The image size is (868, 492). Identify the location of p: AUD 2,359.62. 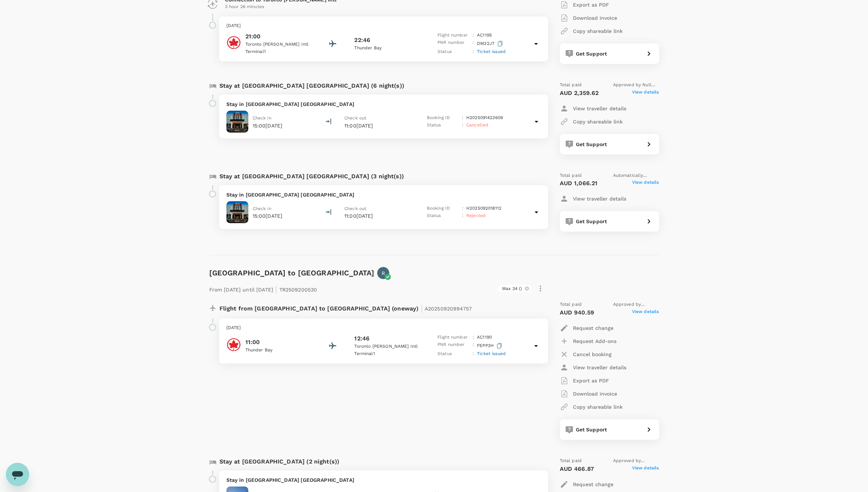
(579, 93).